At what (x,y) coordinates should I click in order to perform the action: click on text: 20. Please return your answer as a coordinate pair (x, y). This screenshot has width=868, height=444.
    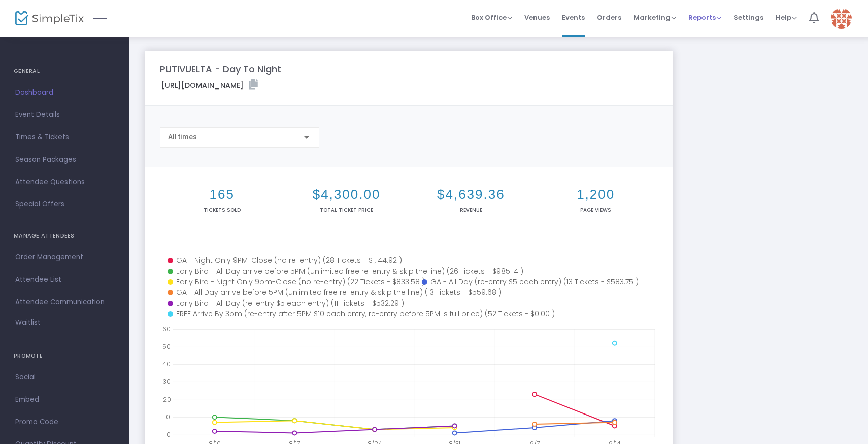
    Looking at the image, I should click on (167, 398).